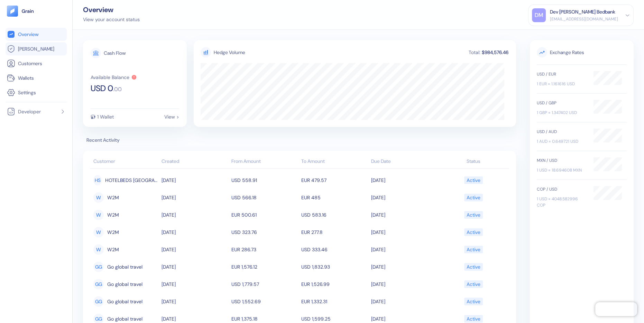 The height and width of the screenshot is (323, 644). I want to click on img: logo, so click(28, 11).